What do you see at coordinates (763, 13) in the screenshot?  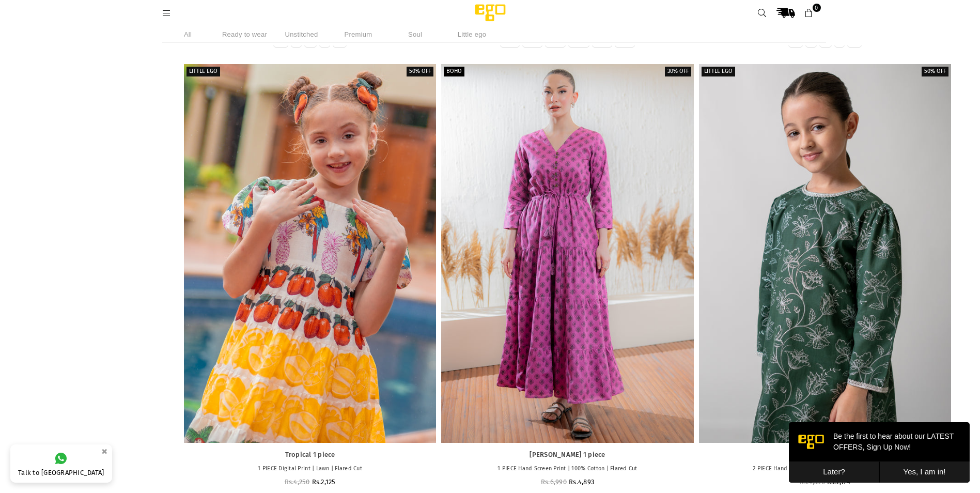 I see `a: Search` at bounding box center [763, 13].